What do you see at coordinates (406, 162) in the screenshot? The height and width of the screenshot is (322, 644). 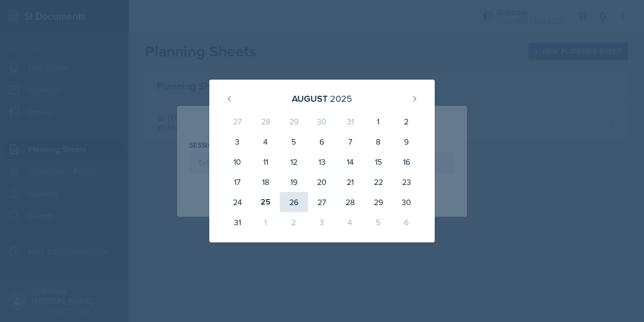 I see `div: 16` at bounding box center [406, 162].